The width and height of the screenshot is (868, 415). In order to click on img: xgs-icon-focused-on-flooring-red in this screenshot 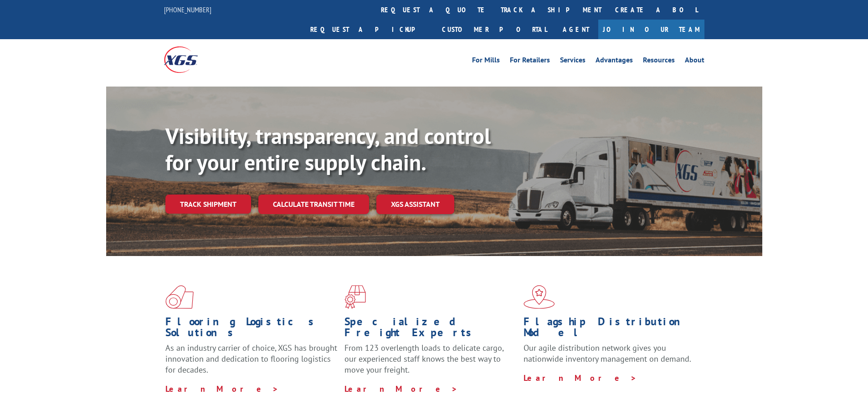, I will do `click(355, 297)`.